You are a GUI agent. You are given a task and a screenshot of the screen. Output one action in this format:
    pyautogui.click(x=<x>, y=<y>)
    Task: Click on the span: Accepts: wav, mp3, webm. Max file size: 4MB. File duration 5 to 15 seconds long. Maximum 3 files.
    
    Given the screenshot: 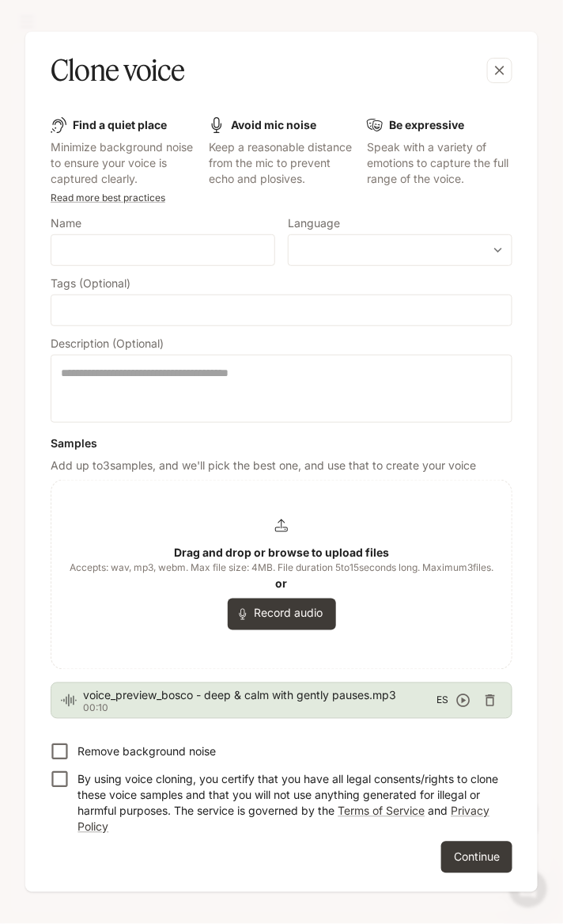 What is the action you would take?
    pyautogui.click(x=282, y=568)
    